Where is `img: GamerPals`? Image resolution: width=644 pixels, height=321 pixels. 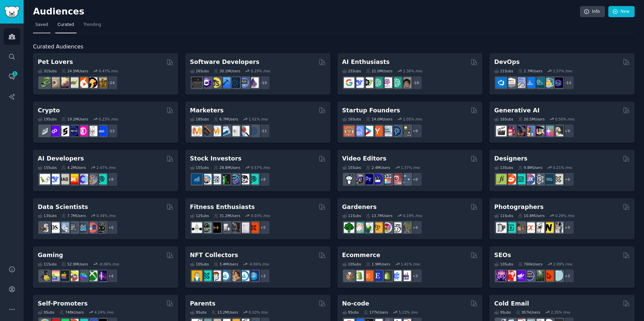
img: GamerPals is located at coordinates (73, 276).